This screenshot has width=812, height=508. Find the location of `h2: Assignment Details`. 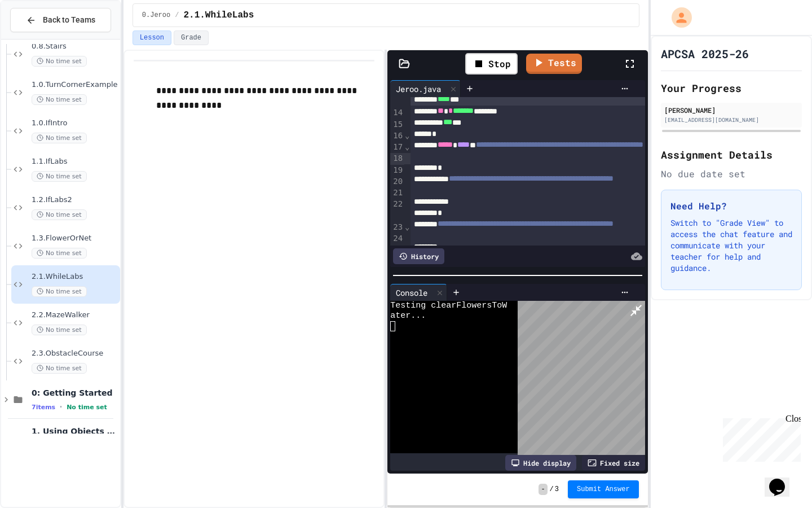

h2: Assignment Details is located at coordinates (731, 154).